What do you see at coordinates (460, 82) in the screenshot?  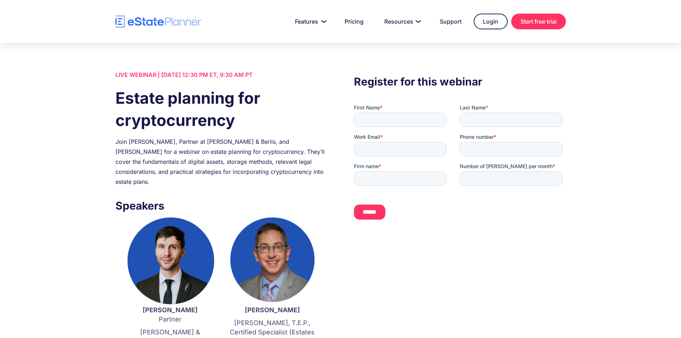 I see `h3: Register for this webinar` at bounding box center [460, 82].